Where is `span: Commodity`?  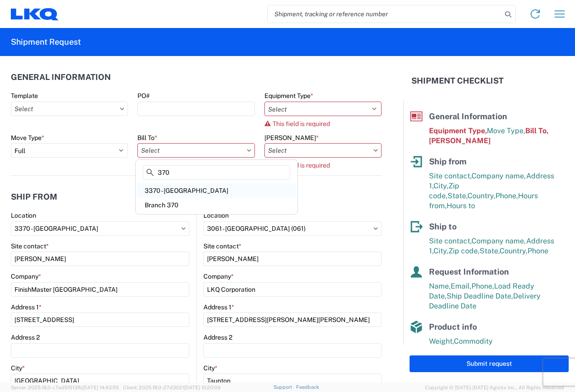
span: Commodity is located at coordinates (473, 341).